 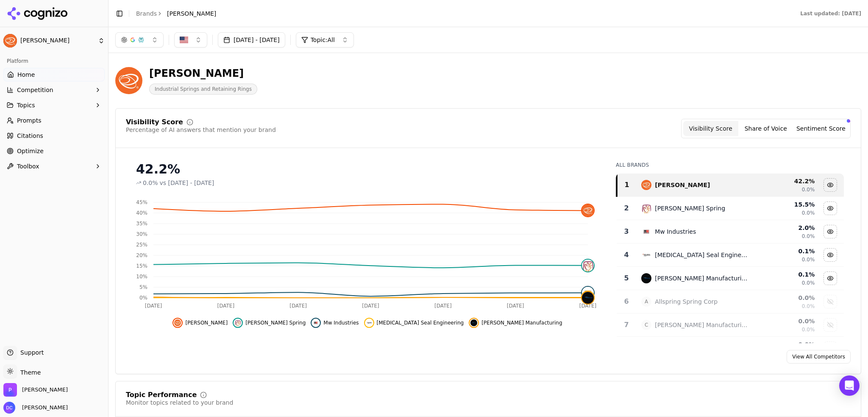 What do you see at coordinates (29, 372) in the screenshot?
I see `span: Theme` at bounding box center [29, 372].